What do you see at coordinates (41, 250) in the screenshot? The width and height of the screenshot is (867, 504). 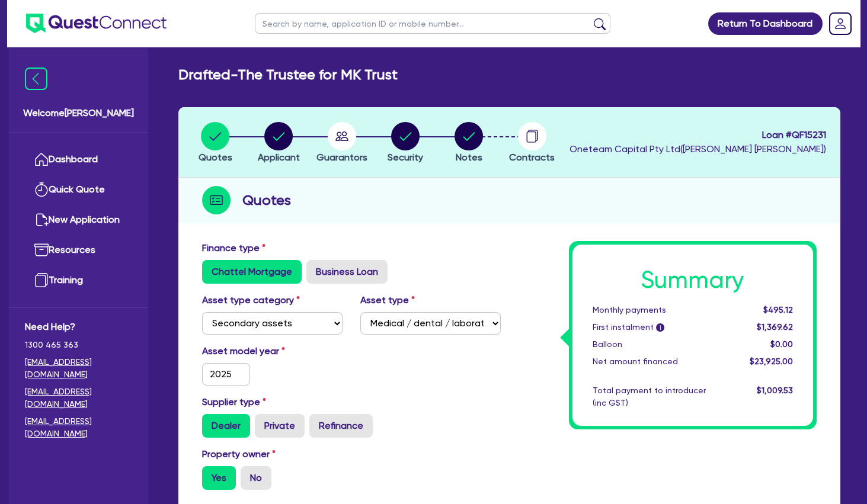 I see `img: resources` at bounding box center [41, 250].